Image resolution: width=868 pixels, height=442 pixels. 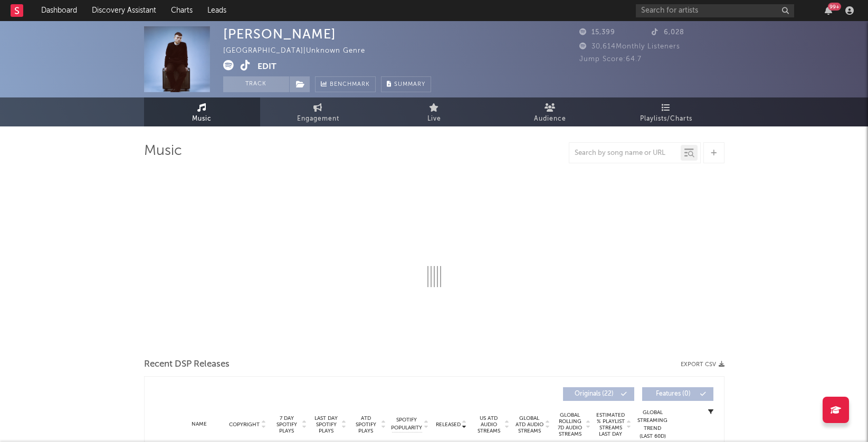 What do you see at coordinates (703, 365) in the screenshot?
I see `button: Export CSV` at bounding box center [703, 365].